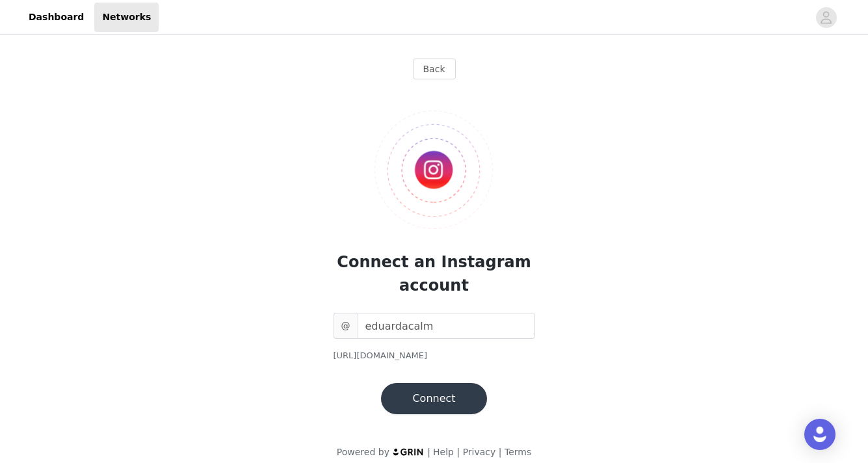  Describe the element at coordinates (408, 452) in the screenshot. I see `img: logo` at that location.